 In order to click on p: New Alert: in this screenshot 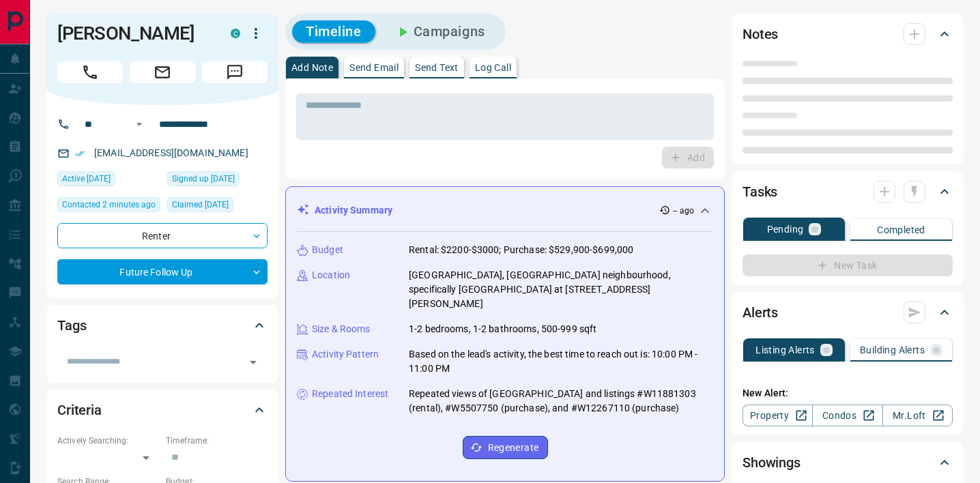, I will do `click(848, 393)`.